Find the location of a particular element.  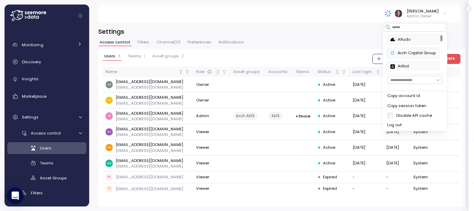

span: Monitoring is located at coordinates (33, 45).